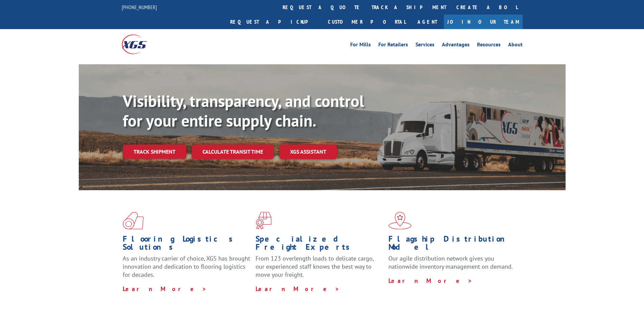 The image size is (644, 311). Describe the element at coordinates (515, 46) in the screenshot. I see `a: About` at that location.